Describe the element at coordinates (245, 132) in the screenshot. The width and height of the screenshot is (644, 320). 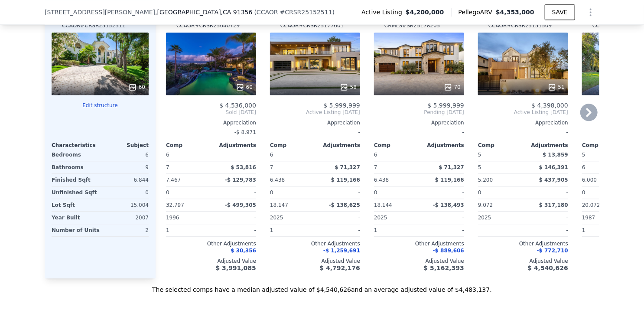
I see `span: -$ 8,971` at that location.